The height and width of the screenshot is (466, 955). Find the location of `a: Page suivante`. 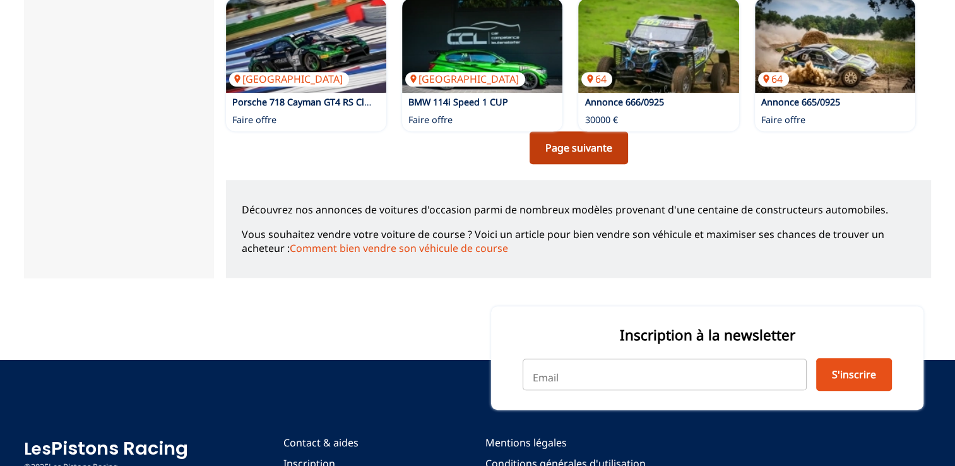

a: Page suivante is located at coordinates (579, 148).